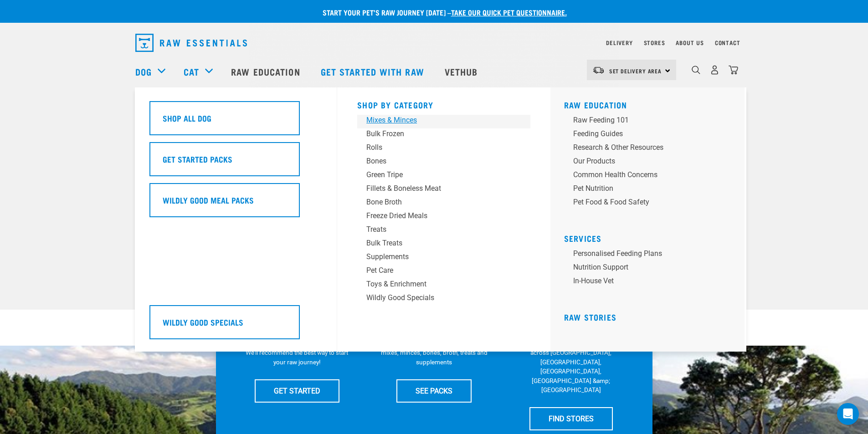  What do you see at coordinates (444, 244) in the screenshot?
I see `a: Bulk Treats` at bounding box center [444, 244].